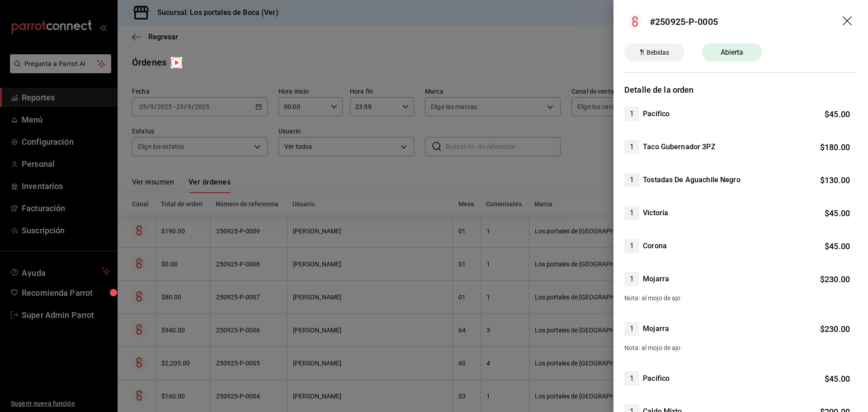  I want to click on span: $ 130.00, so click(835, 180).